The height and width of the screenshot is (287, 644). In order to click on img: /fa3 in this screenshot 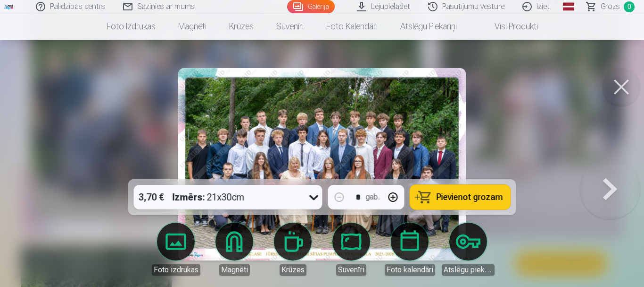, I will do `click(9, 7)`.